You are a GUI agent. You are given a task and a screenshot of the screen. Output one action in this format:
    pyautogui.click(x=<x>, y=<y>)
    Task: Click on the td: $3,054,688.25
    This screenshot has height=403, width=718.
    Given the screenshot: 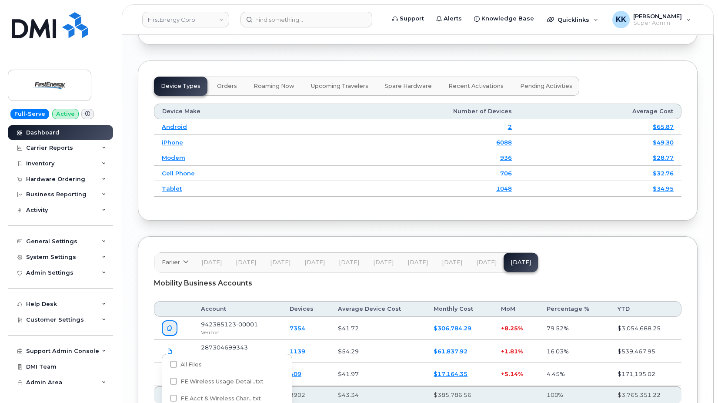 What is the action you would take?
    pyautogui.click(x=645, y=328)
    